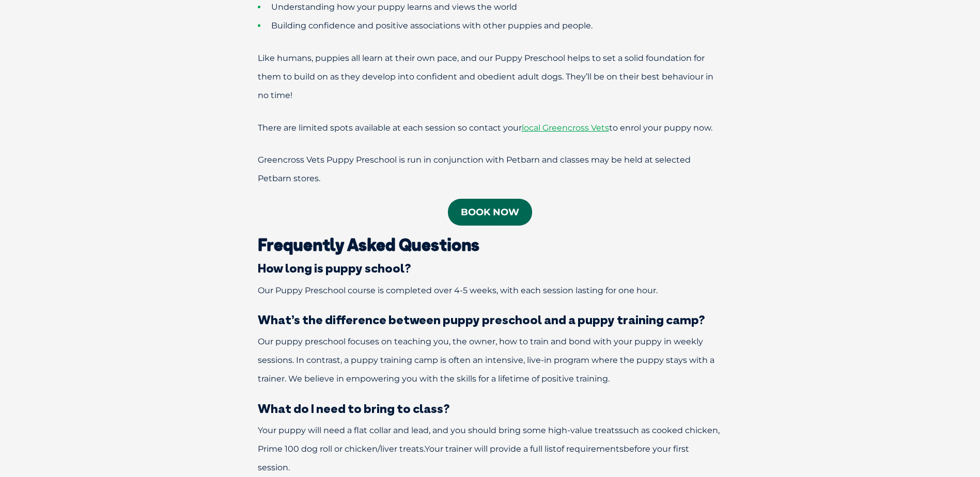  Describe the element at coordinates (458, 290) in the screenshot. I see `span: Our Puppy Preschool course is completed over 4-5 weeks, with each session lasting for one hour.` at that location.